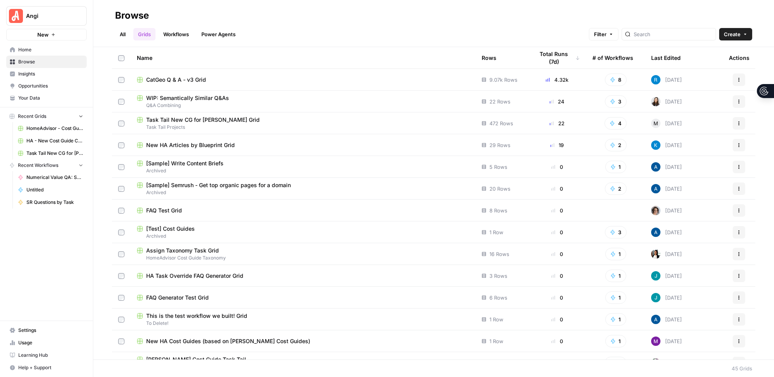 The width and height of the screenshot is (774, 377). What do you see at coordinates (46, 367) in the screenshot?
I see `button: Help + Support` at bounding box center [46, 367].